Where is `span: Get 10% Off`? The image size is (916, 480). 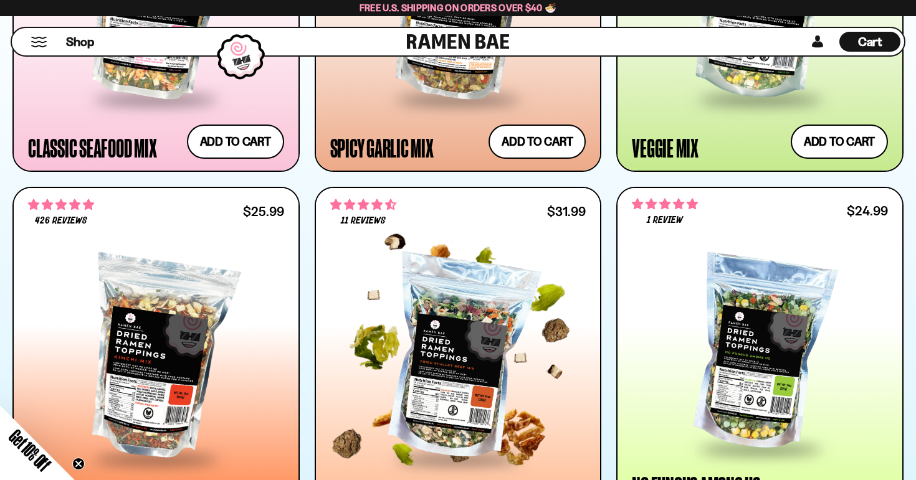 span: Get 10% Off is located at coordinates (30, 450).